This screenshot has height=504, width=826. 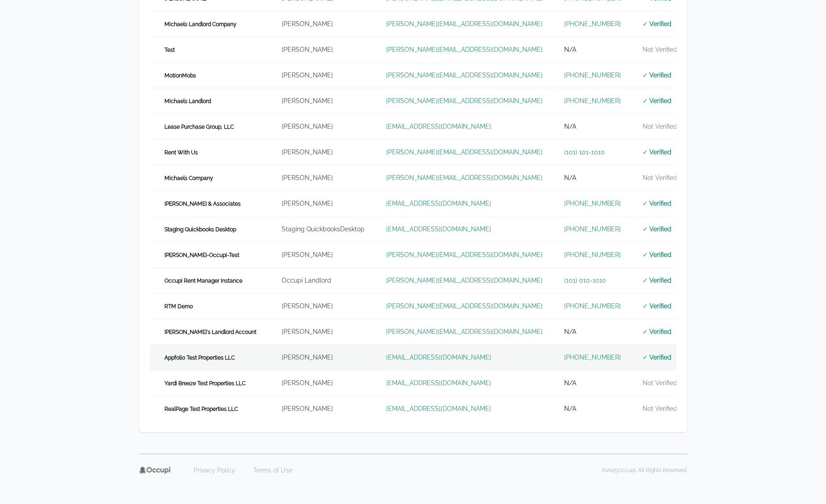 I want to click on a: Privacy Policy, so click(x=214, y=470).